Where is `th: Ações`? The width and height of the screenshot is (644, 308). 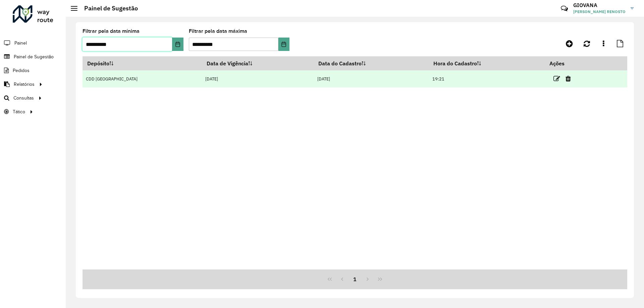
th: Ações is located at coordinates (564, 64).